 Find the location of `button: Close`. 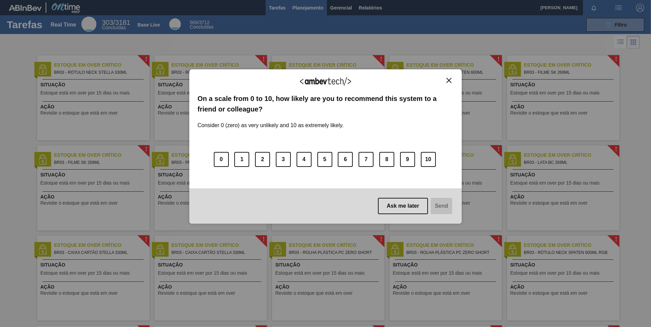

button: Close is located at coordinates (448, 80).